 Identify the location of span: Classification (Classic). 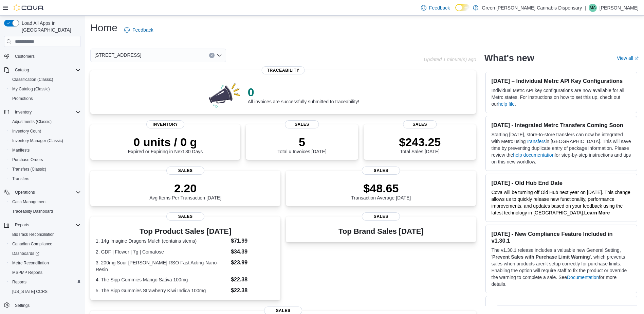
(32, 80).